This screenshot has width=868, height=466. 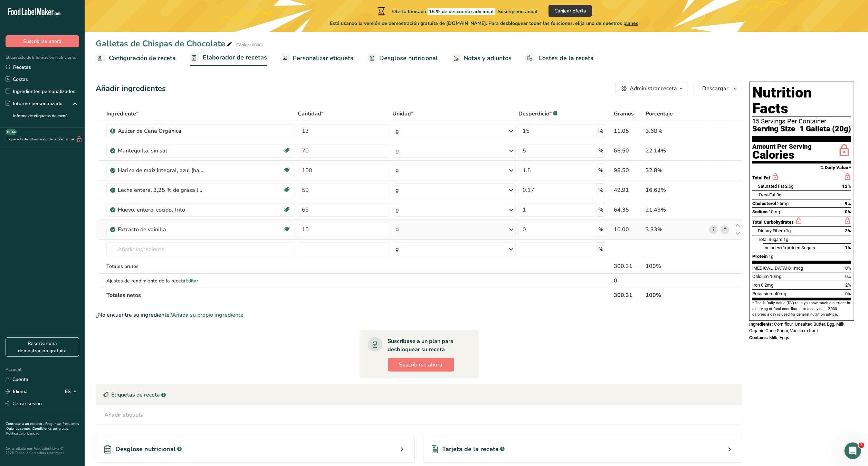 I want to click on a: Quiénes somos ., so click(x=19, y=429).